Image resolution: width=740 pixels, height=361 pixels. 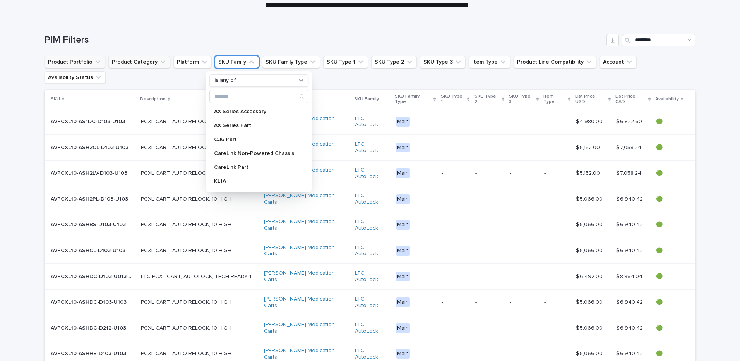 What do you see at coordinates (255, 181) in the screenshot?
I see `p: KL1A` at bounding box center [255, 181].